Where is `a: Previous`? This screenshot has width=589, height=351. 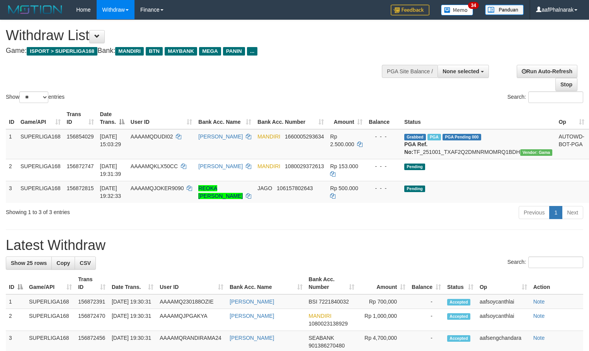
a: Previous is located at coordinates (534, 213).